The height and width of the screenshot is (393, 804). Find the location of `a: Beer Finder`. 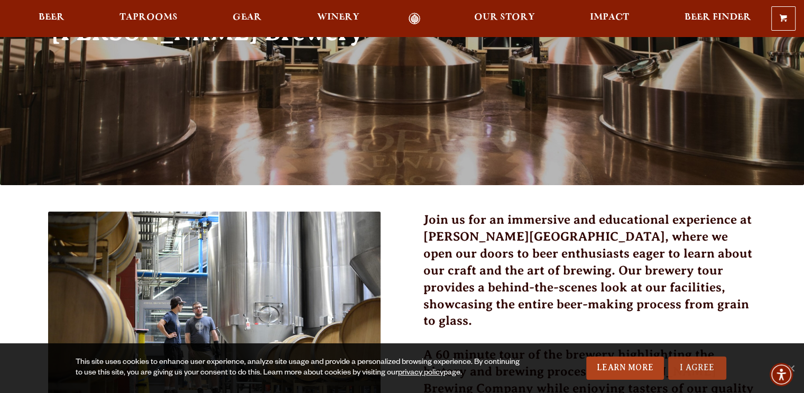

a: Beer Finder is located at coordinates (717, 18).